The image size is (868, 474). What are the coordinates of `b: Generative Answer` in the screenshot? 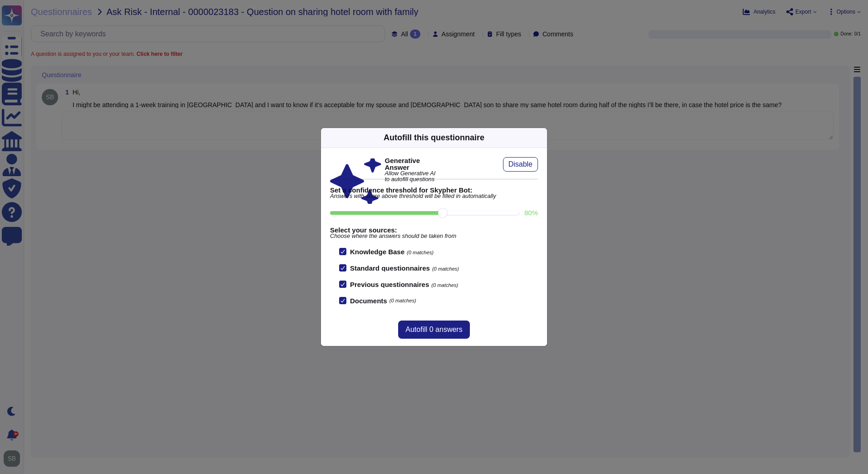 It's located at (410, 164).